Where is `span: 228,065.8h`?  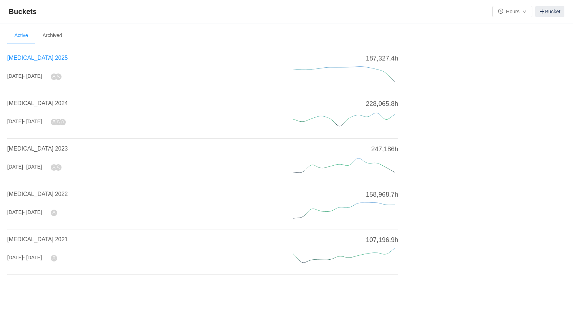
span: 228,065.8h is located at coordinates (382, 104).